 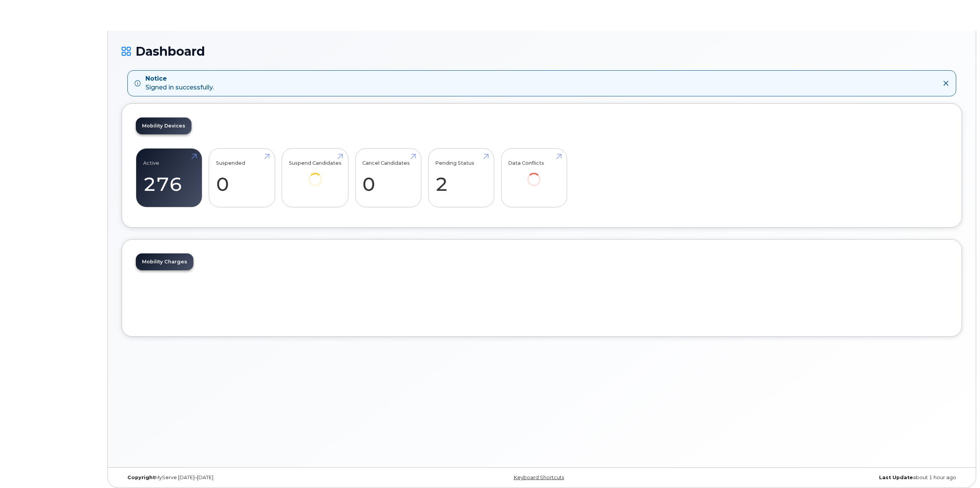 What do you see at coordinates (539, 478) in the screenshot?
I see `a: Keyboard Shortcuts` at bounding box center [539, 478].